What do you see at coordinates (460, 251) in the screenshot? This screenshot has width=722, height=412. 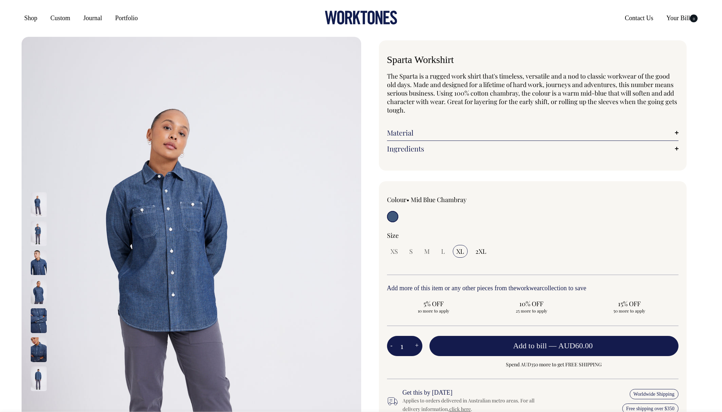 I see `span: XL` at bounding box center [460, 251].